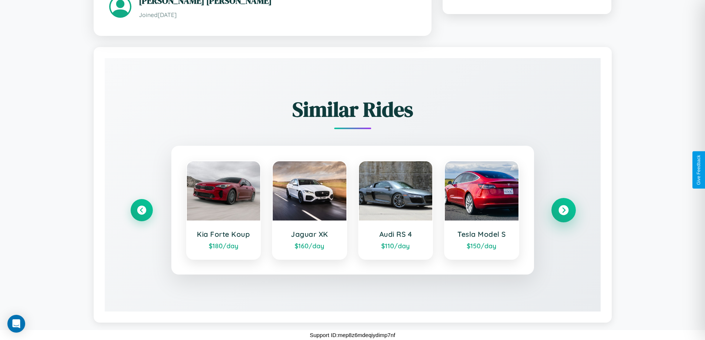 The width and height of the screenshot is (705, 340). Describe the element at coordinates (482, 246) in the screenshot. I see `div: $ 150 /day` at that location.